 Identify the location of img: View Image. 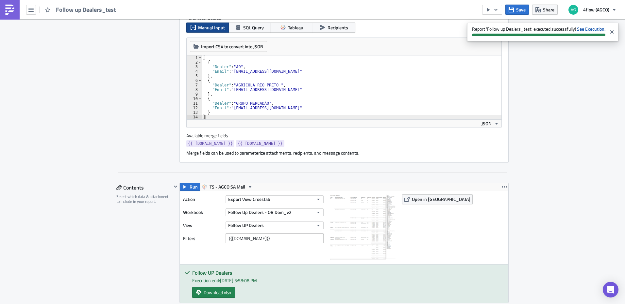
(363, 227).